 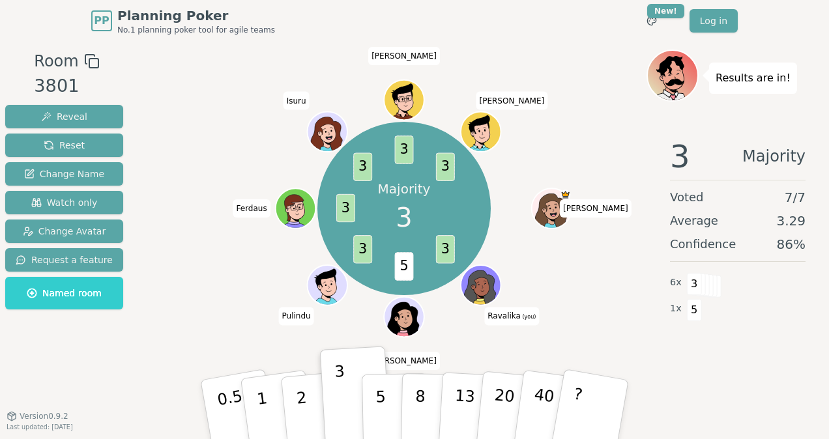 I want to click on div: 3801, so click(x=66, y=86).